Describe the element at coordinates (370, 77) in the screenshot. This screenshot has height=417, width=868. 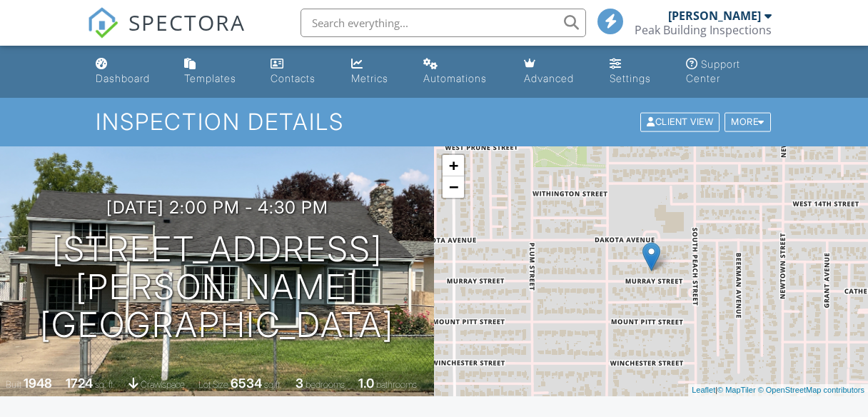
I see `div: Metrics` at that location.